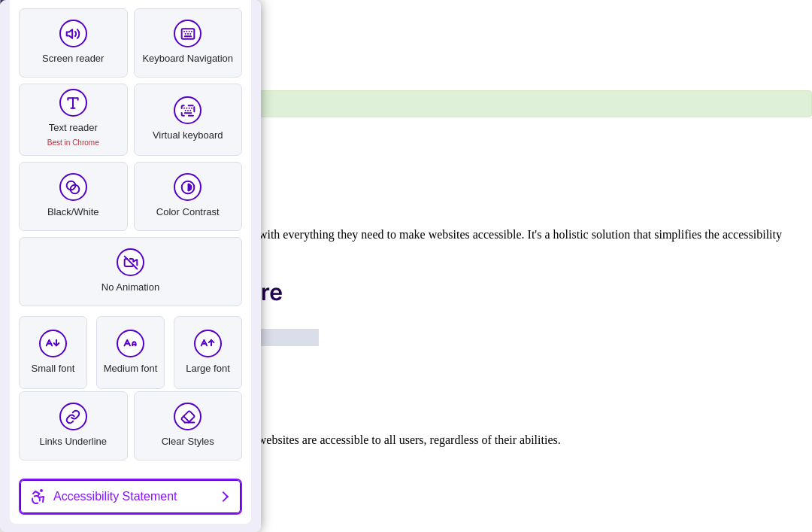  I want to click on a: Links Underline, so click(73, 425).